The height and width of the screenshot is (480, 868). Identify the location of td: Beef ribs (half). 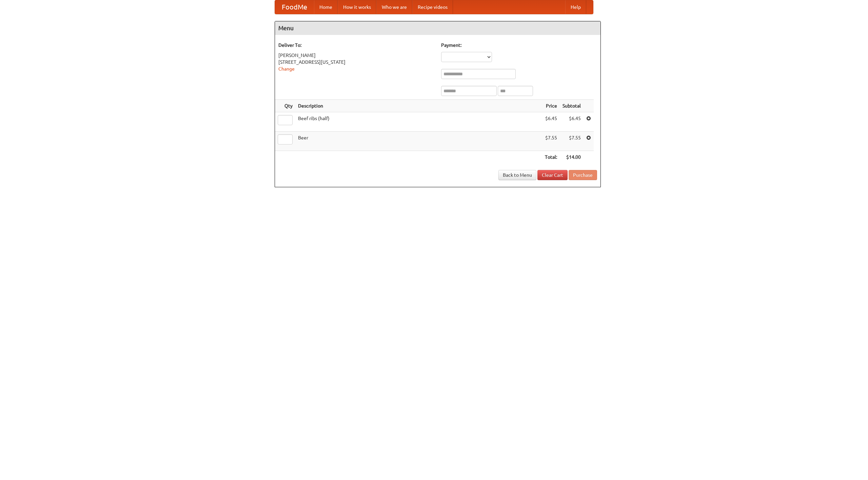
(419, 122).